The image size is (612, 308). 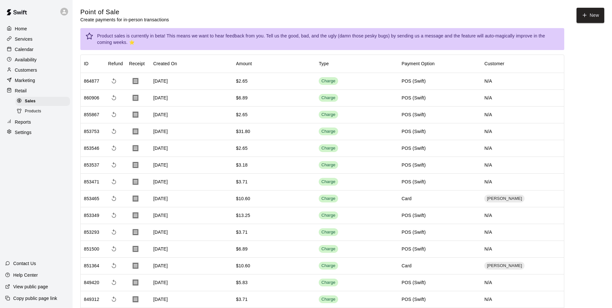 I want to click on div: Retail, so click(x=36, y=91).